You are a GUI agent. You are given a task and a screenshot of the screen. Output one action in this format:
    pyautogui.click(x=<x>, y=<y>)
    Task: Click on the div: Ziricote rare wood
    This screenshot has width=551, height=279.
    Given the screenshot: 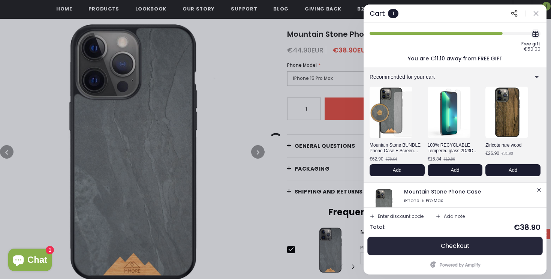 What is the action you would take?
    pyautogui.click(x=513, y=145)
    